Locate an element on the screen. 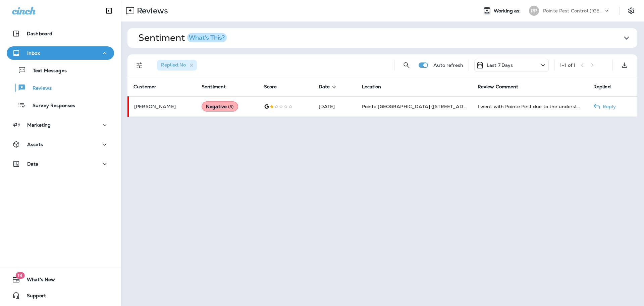  span: What's New is located at coordinates (38, 281).